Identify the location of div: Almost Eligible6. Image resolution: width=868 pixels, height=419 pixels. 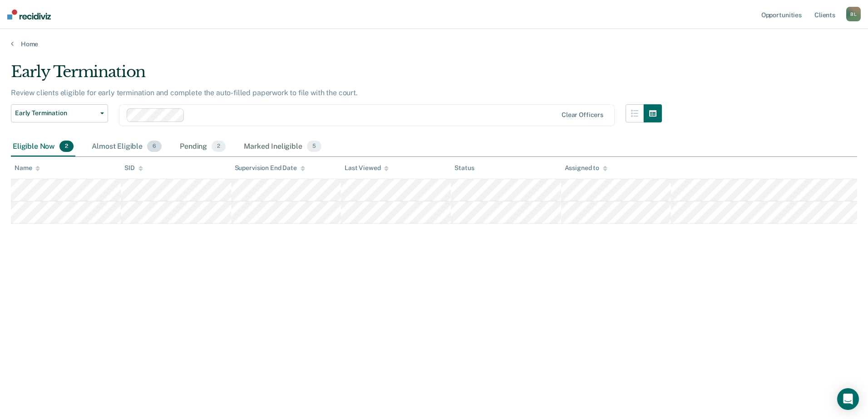
(127, 147).